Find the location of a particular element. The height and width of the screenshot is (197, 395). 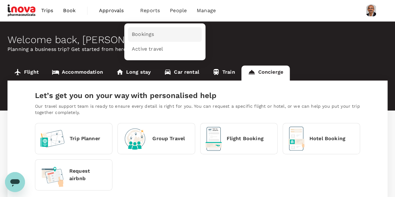

a: Accommodation is located at coordinates (77, 73).